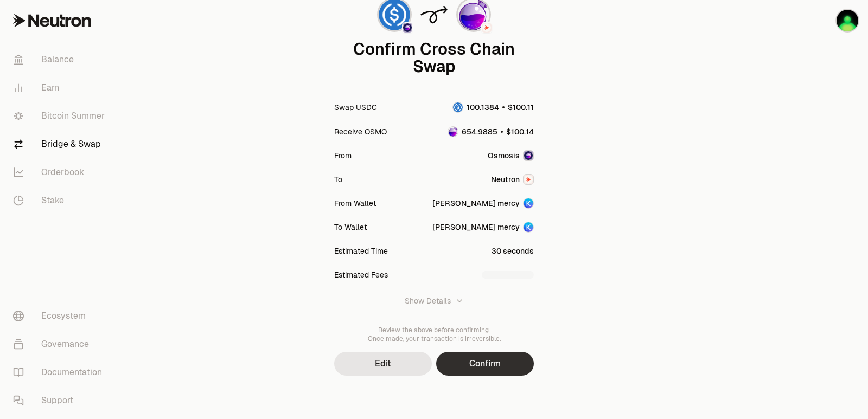  I want to click on div: Review the above before confirming. Once made, your transaction is irreversible., so click(434, 334).